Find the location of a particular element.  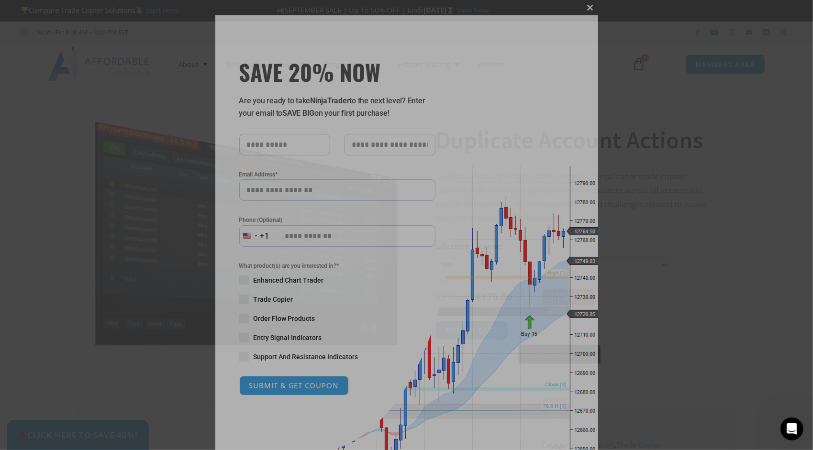

h3: SAVE 20% NOW is located at coordinates (337, 72).